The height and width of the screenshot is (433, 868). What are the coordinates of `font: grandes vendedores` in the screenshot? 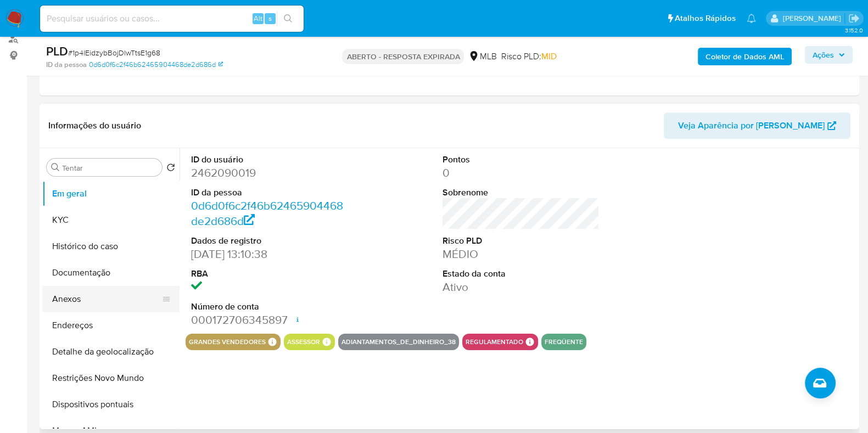 It's located at (227, 342).